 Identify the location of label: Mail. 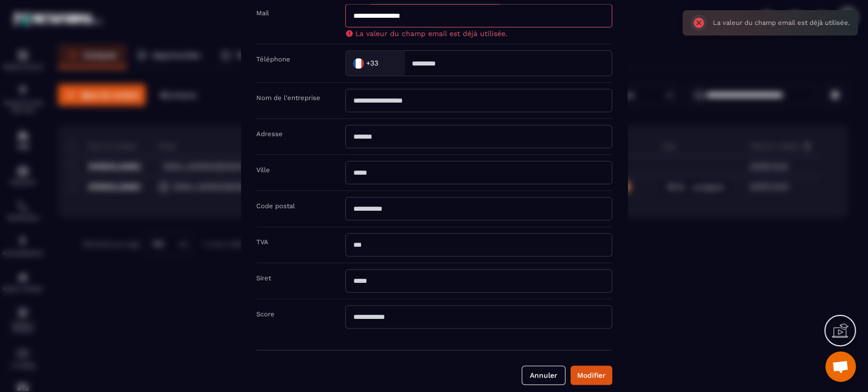
(262, 13).